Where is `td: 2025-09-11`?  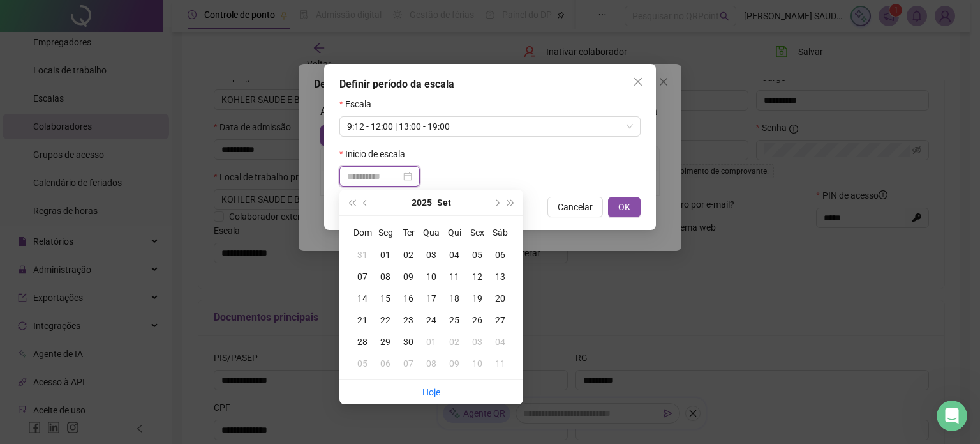 td: 2025-09-11 is located at coordinates (454, 276).